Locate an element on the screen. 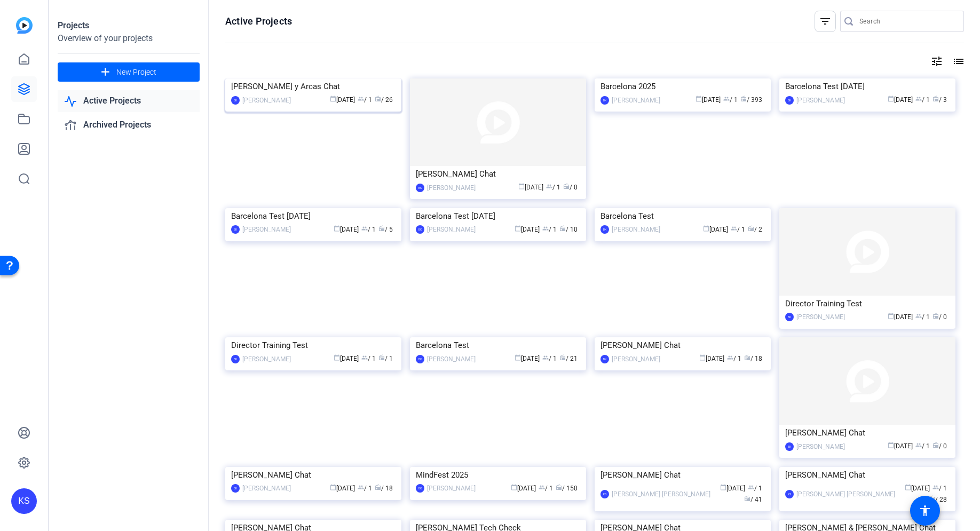  mat-icon: tune is located at coordinates (937, 62).